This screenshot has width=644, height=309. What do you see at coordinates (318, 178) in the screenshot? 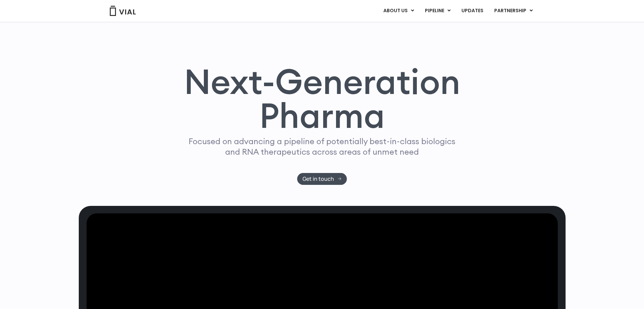
I see `span: Get in touch` at bounding box center [318, 178].